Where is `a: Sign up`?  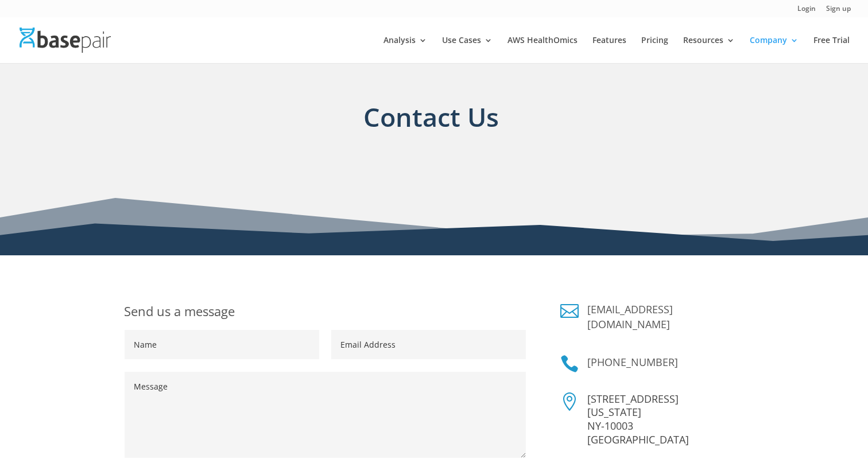
a: Sign up is located at coordinates (838, 11).